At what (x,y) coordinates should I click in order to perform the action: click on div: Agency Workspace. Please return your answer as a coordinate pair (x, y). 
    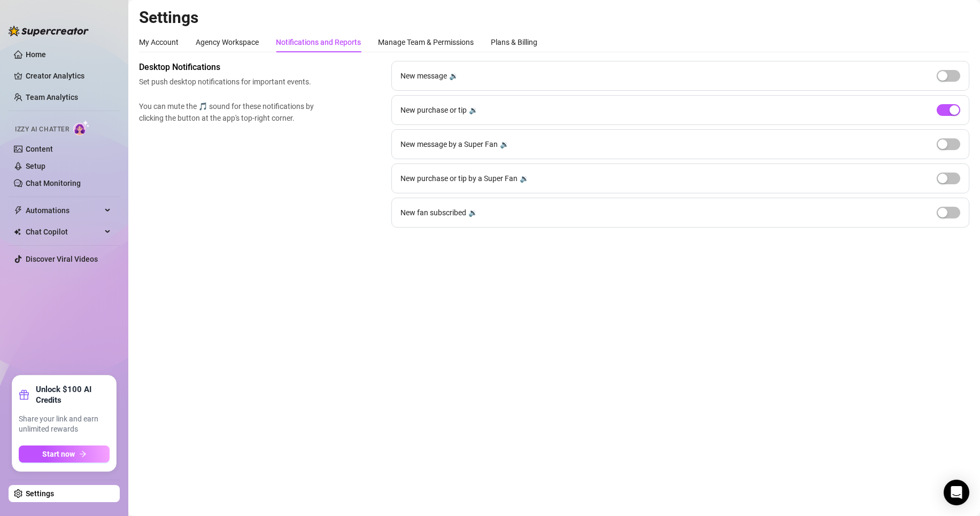
    Looking at the image, I should click on (228, 42).